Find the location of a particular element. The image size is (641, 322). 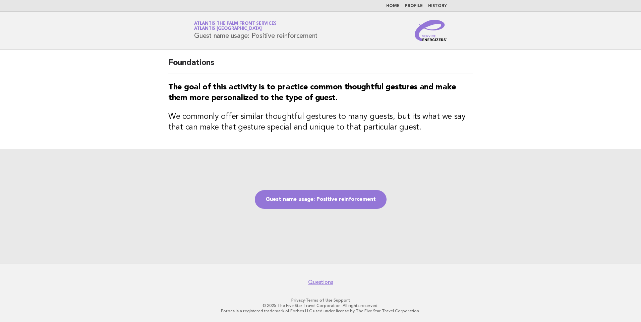

a: Home is located at coordinates (393, 6).